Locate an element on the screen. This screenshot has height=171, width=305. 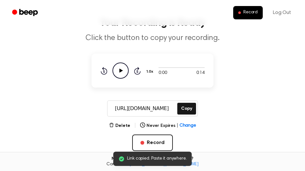
button: Delete is located at coordinates (119, 126).